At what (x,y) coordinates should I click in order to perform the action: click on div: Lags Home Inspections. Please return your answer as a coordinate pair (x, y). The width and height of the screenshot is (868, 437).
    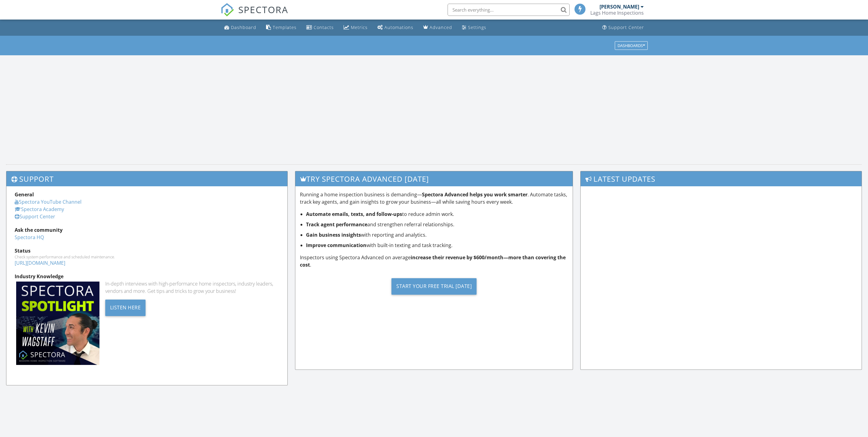
    Looking at the image, I should click on (617, 13).